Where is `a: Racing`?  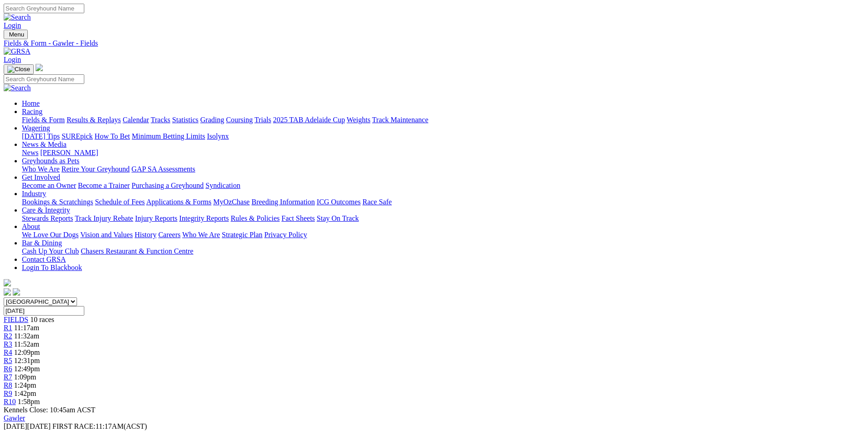
a: Racing is located at coordinates (32, 111).